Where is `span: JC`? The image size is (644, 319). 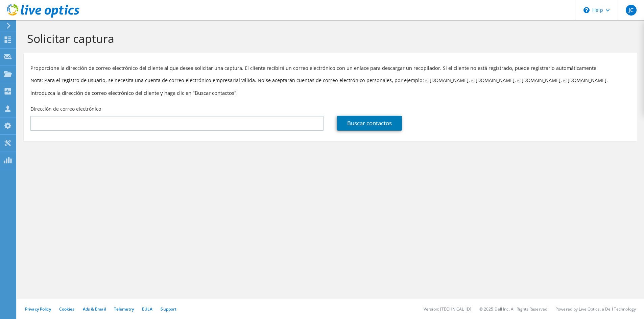
span: JC is located at coordinates (631, 10).